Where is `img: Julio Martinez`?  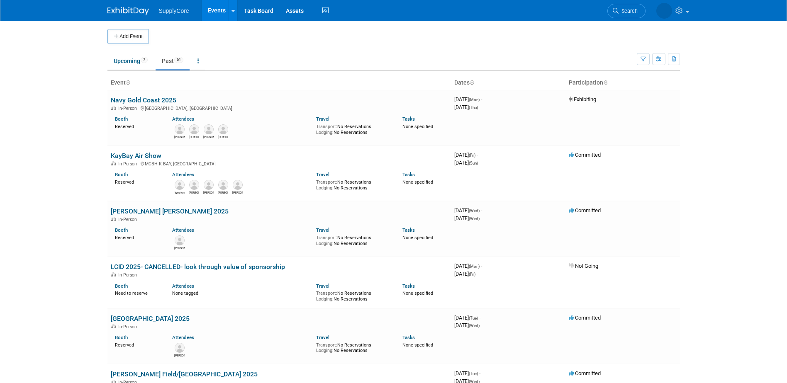
img: Julio Martinez is located at coordinates (209, 185).